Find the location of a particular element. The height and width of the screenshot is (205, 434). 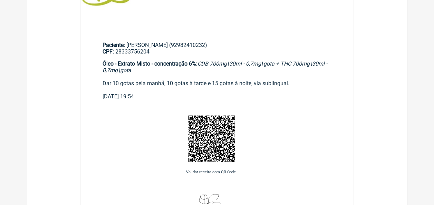

em: CDB 700mg\30ml - 0,7mg\gota + THC 700mg\30ml - 0,7mg\gota is located at coordinates (215, 67).